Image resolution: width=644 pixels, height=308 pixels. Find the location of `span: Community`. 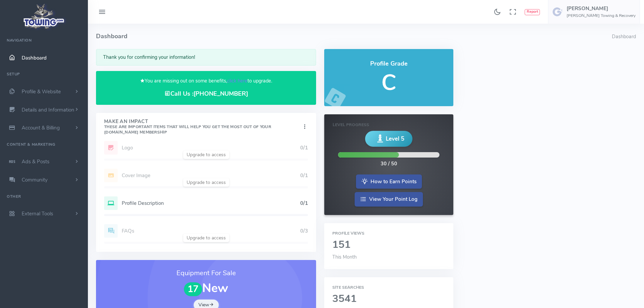

span: Community is located at coordinates (35, 180).